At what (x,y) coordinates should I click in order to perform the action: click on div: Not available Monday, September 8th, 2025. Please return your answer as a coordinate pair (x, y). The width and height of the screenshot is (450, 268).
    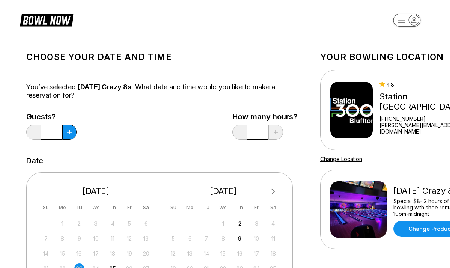
    Looking at the image, I should click on (62, 238).